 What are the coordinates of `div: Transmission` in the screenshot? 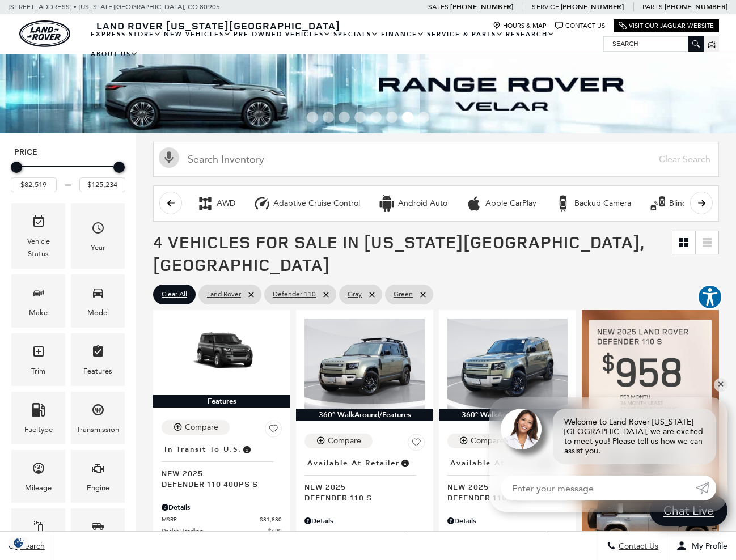 It's located at (97, 430).